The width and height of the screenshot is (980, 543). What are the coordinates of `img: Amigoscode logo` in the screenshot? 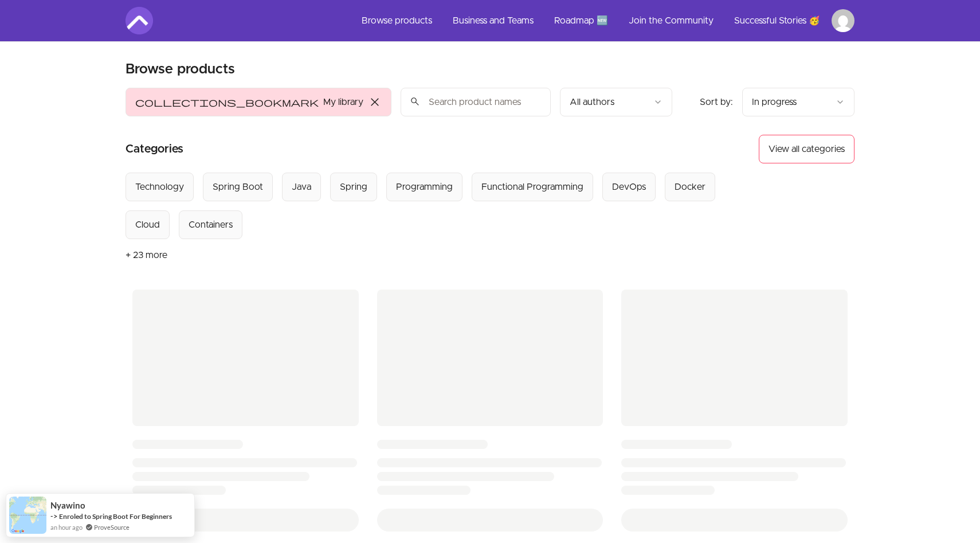 It's located at (139, 21).